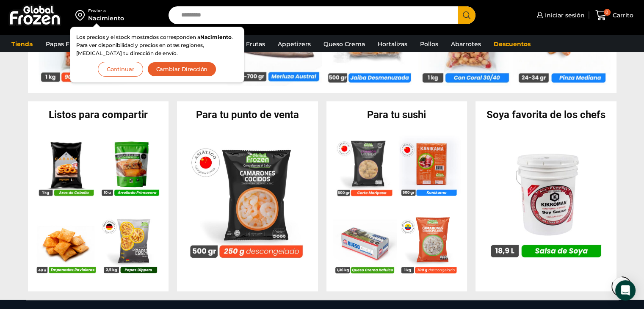 Image resolution: width=644 pixels, height=309 pixels. I want to click on a: Abarrotes, so click(465, 44).